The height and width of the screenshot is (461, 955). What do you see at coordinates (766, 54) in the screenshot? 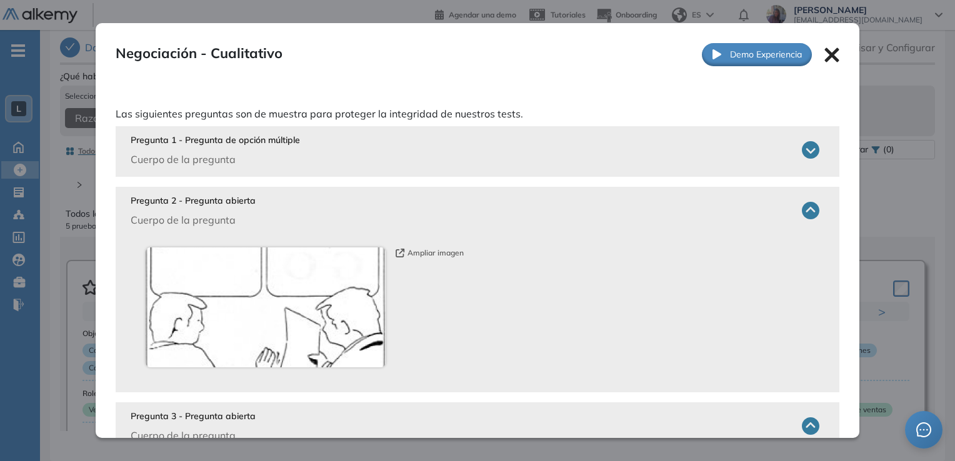
I see `span: Demo Experiencia` at bounding box center [766, 54].